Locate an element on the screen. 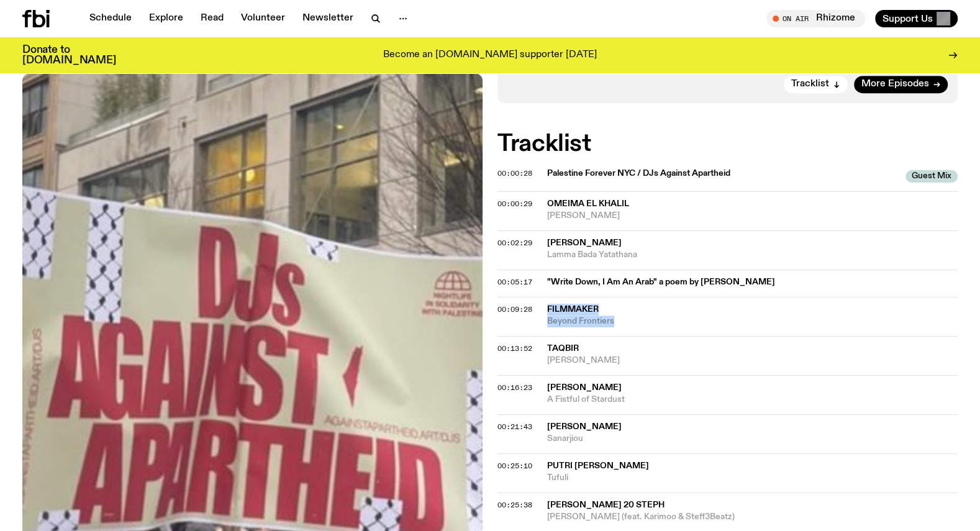 The image size is (980, 531). span: Tufuli is located at coordinates (752, 477).